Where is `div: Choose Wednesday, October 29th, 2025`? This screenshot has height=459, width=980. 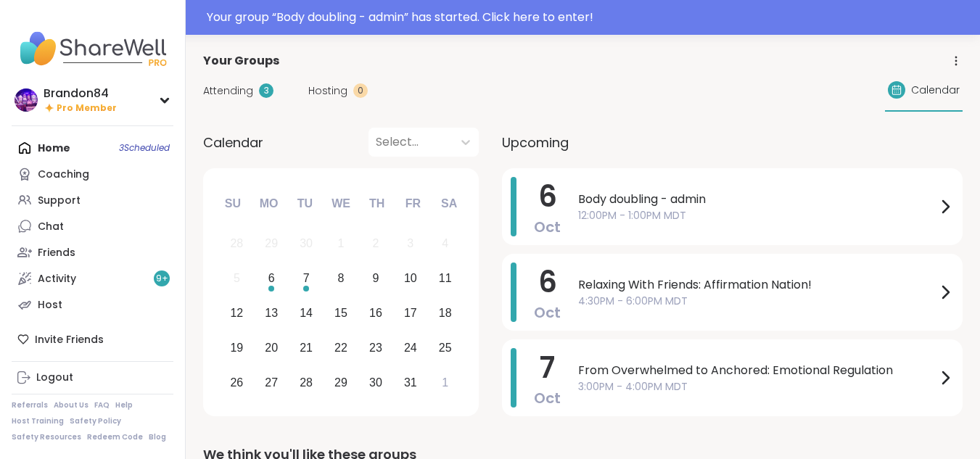
div: Choose Wednesday, October 29th, 2025 is located at coordinates (341, 382).